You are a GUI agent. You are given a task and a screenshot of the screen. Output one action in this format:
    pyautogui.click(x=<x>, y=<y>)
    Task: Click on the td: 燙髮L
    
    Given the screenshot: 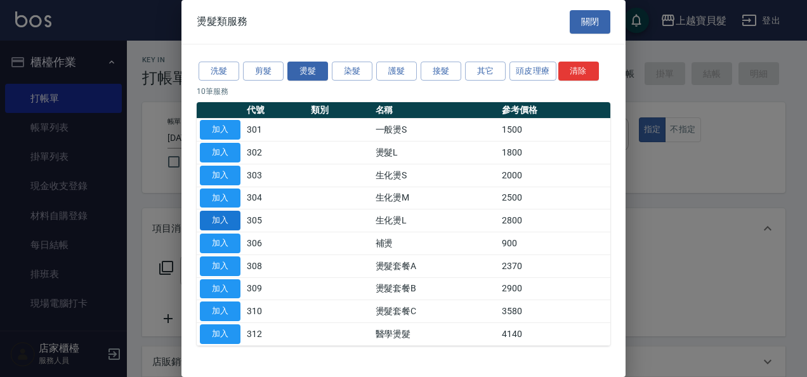 What is the action you would take?
    pyautogui.click(x=436, y=153)
    